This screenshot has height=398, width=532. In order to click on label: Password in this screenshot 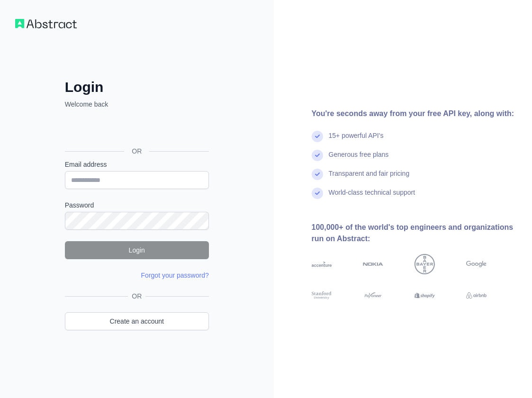, I will do `click(137, 205)`.